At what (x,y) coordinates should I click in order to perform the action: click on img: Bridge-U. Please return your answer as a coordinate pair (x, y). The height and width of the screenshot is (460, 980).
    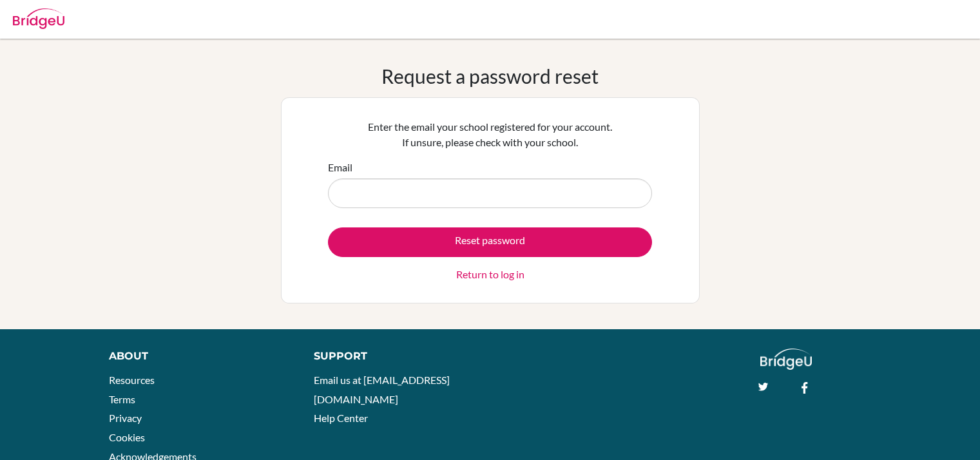
    Looking at the image, I should click on (39, 19).